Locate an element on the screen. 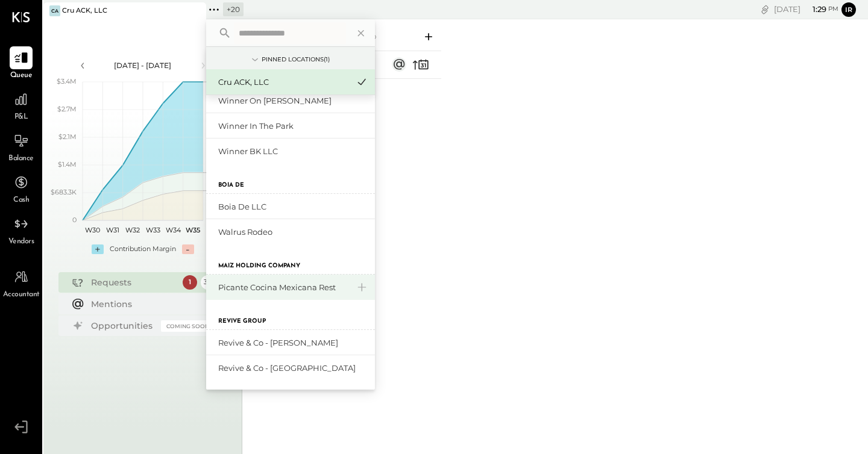 The image size is (868, 454). text: W33 is located at coordinates (153, 230).